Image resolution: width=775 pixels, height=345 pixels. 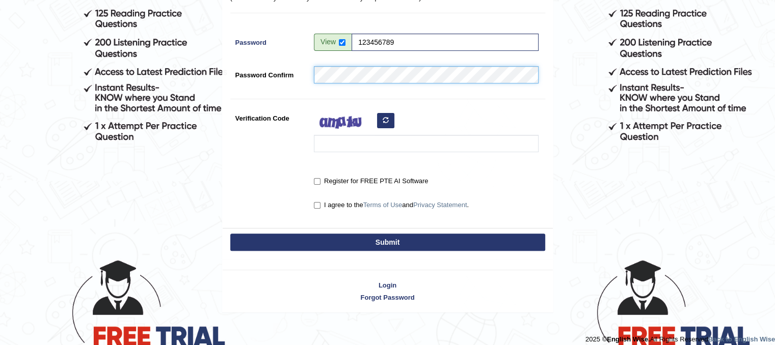 What do you see at coordinates (342, 42) in the screenshot?
I see `input: Show/Hide Password` at bounding box center [342, 42].